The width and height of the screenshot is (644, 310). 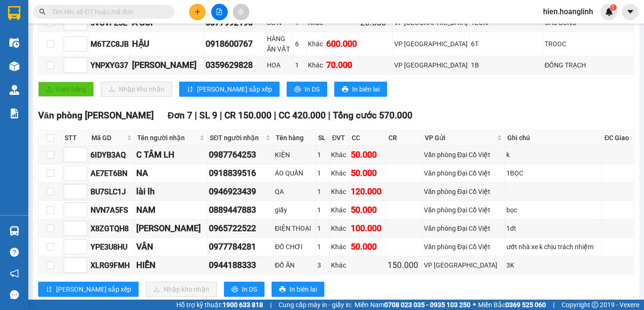 What do you see at coordinates (367, 192) in the screenshot?
I see `div: 120.000` at bounding box center [367, 192].